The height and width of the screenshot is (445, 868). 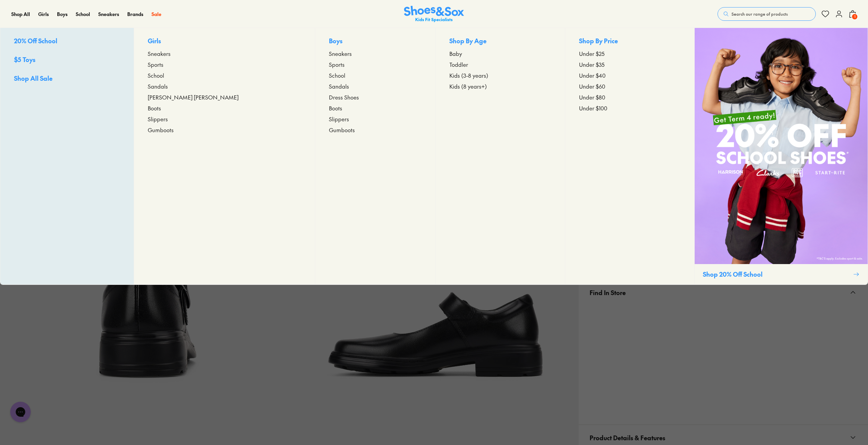 I want to click on span: Shop All Sale, so click(x=33, y=78).